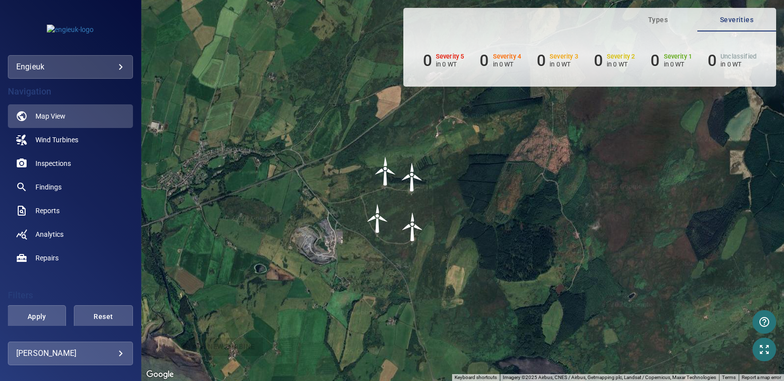 The image size is (784, 381). What do you see at coordinates (385, 171) in the screenshot?
I see `gmp-advanced-marker: T92305` at bounding box center [385, 171].